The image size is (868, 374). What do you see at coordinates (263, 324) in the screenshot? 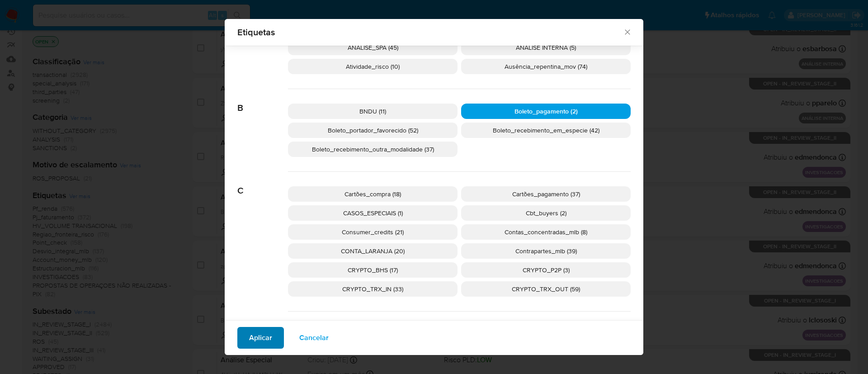
I see `span: D` at bounding box center [263, 324].